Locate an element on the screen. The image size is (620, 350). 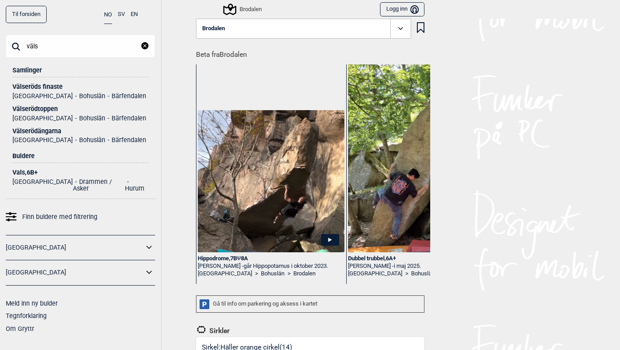
span: i maj 2025. is located at coordinates (407, 266).